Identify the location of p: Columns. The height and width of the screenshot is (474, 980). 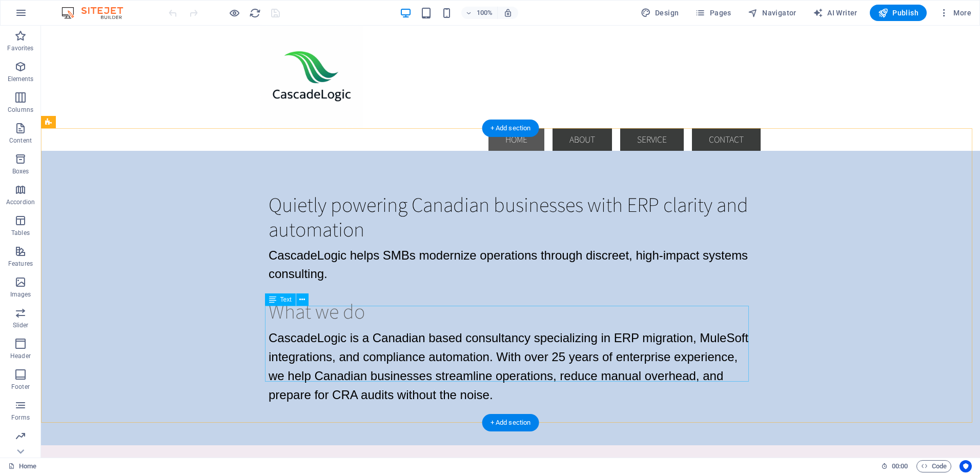
(21, 110).